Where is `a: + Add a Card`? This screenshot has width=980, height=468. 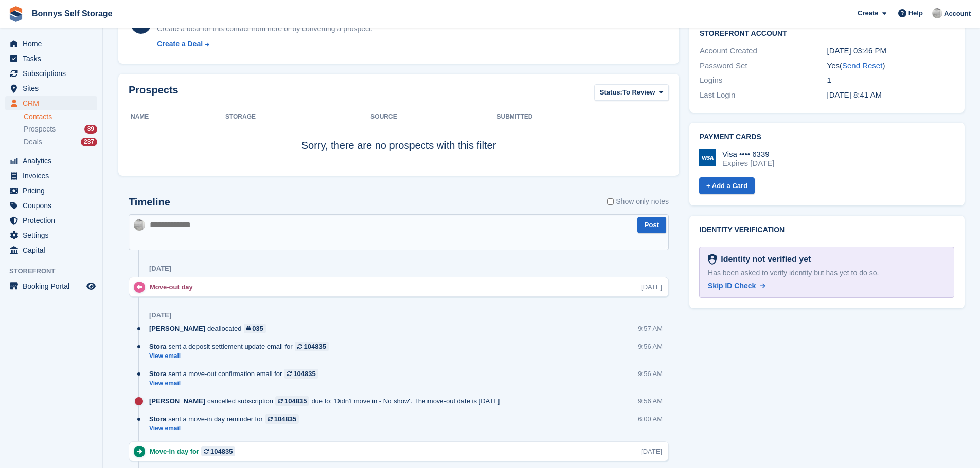 a: + Add a Card is located at coordinates (727, 186).